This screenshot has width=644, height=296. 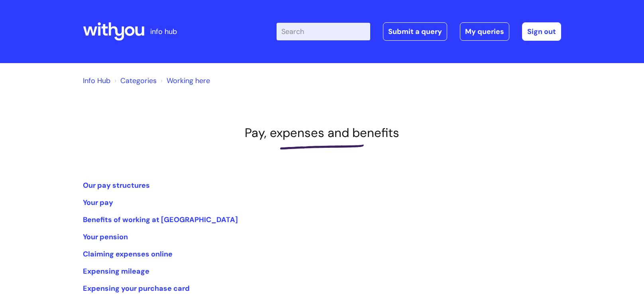 What do you see at coordinates (127, 253) in the screenshot?
I see `a: Claiming expenses online` at bounding box center [127, 253].